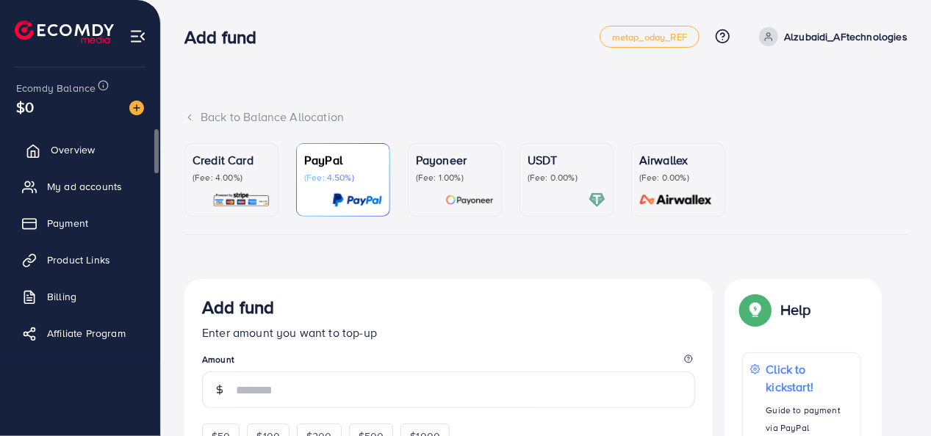  What do you see at coordinates (455, 178) in the screenshot?
I see `p: (Fee: 1.00%)` at bounding box center [455, 178].